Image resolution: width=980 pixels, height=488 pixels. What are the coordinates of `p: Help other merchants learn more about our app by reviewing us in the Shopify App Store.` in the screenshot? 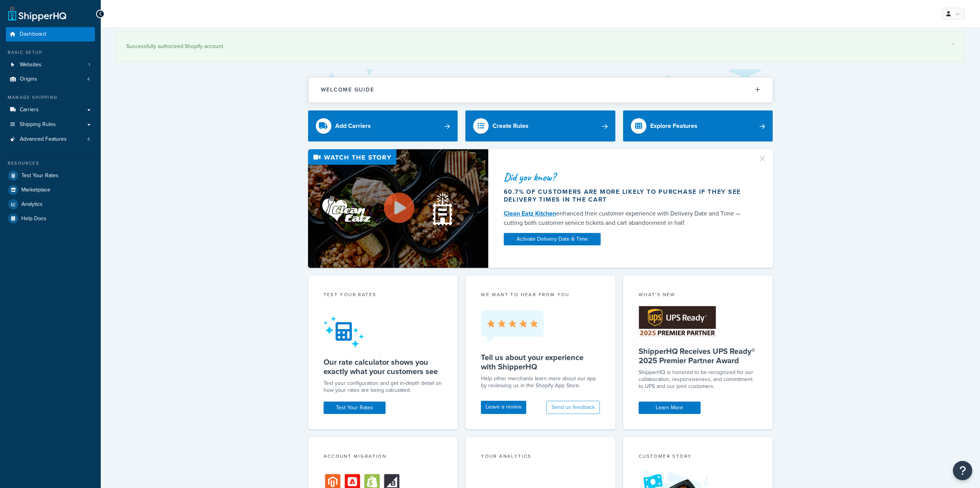 It's located at (540, 382).